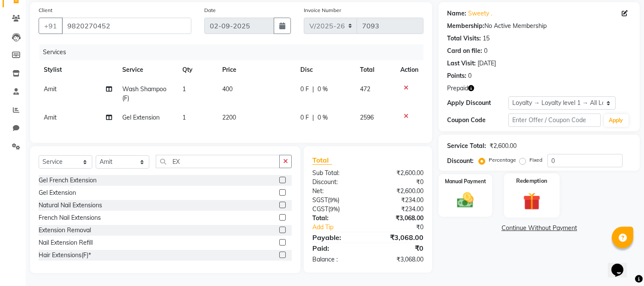 The width and height of the screenshot is (644, 286). What do you see at coordinates (465, 51) in the screenshot?
I see `div: Card on file:` at bounding box center [465, 51].